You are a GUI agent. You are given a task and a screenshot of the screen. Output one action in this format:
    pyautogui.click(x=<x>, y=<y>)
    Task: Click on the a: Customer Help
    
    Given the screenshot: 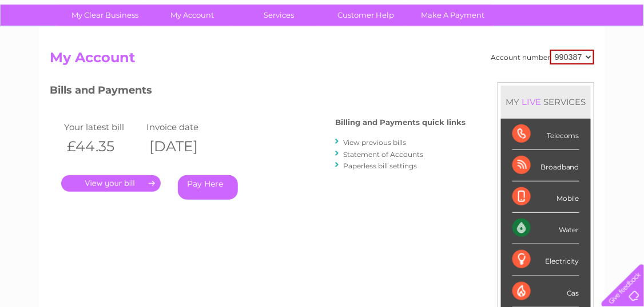 What is the action you would take?
    pyautogui.click(x=366, y=15)
    